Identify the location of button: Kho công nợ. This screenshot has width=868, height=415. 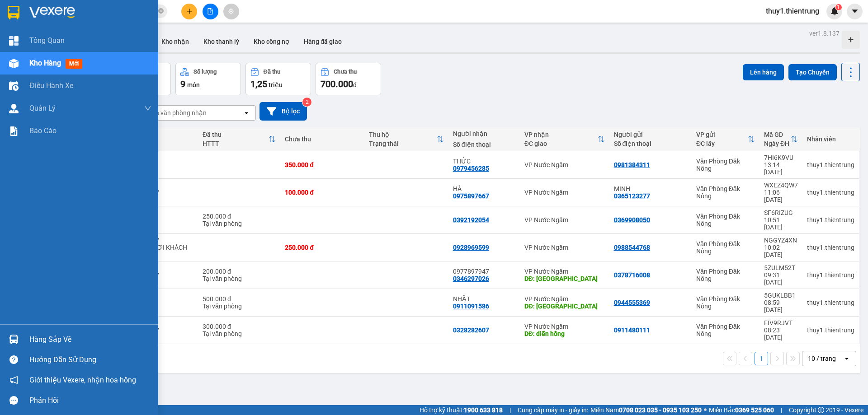
(271, 42).